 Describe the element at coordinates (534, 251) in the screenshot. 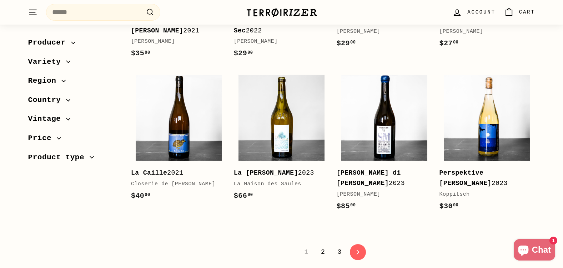

I see `inbox-online-store-chat: Shopify online store chat` at that location.